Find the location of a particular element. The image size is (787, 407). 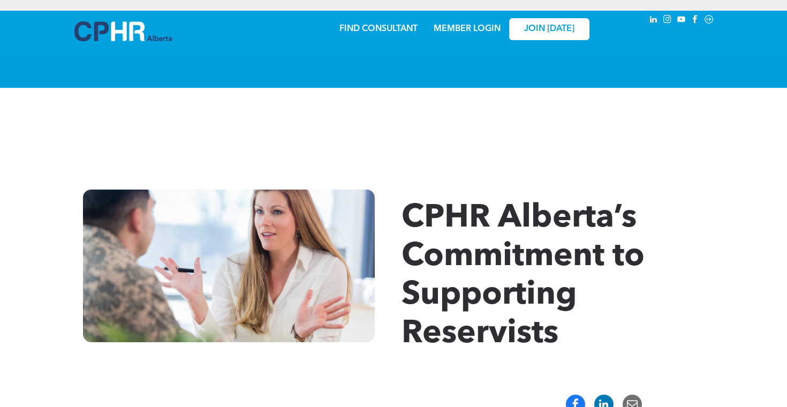

a: youtube is located at coordinates (681, 20).